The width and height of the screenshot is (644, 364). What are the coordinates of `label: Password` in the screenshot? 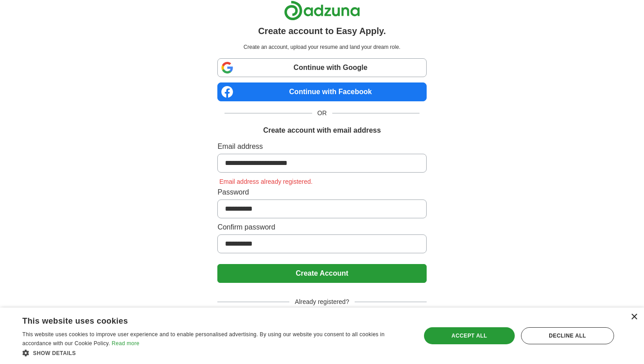 It's located at (322, 192).